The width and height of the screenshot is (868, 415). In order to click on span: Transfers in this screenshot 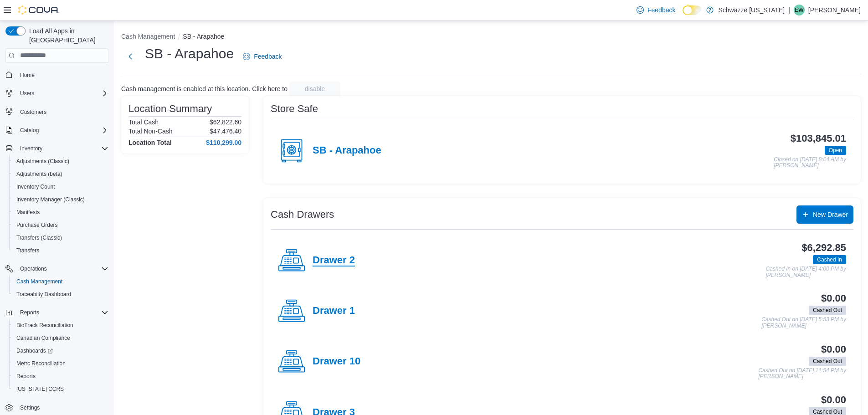, I will do `click(61, 250)`.